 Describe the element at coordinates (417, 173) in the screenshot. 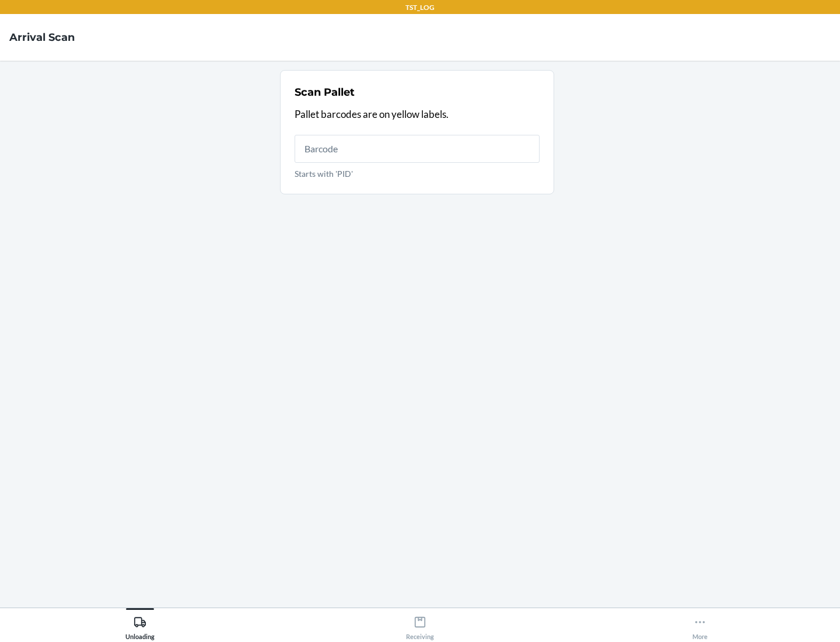

I see `p: Starts with 'PID'` at that location.